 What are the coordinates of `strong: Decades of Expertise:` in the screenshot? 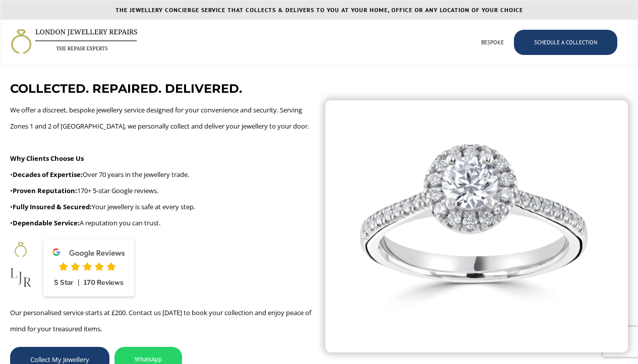 It's located at (47, 174).